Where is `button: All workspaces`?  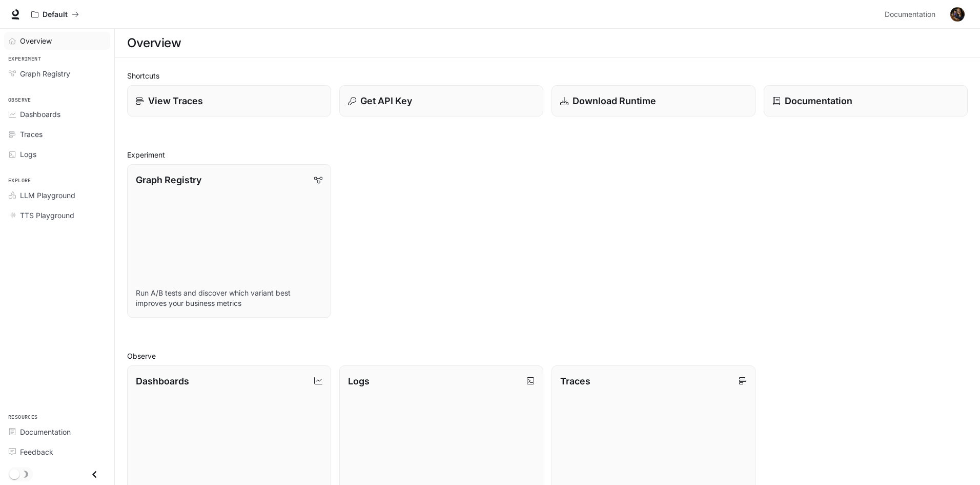 button: All workspaces is located at coordinates (55, 14).